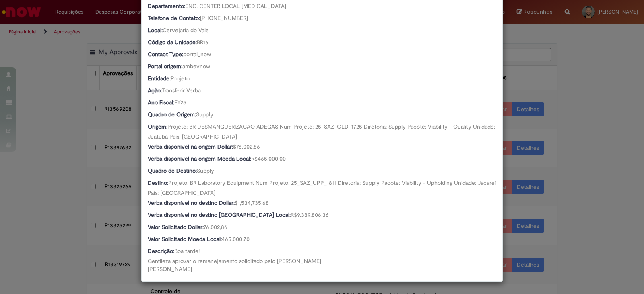 This screenshot has height=294, width=644. What do you see at coordinates (159, 78) in the screenshot?
I see `b: Entidade:` at bounding box center [159, 78].